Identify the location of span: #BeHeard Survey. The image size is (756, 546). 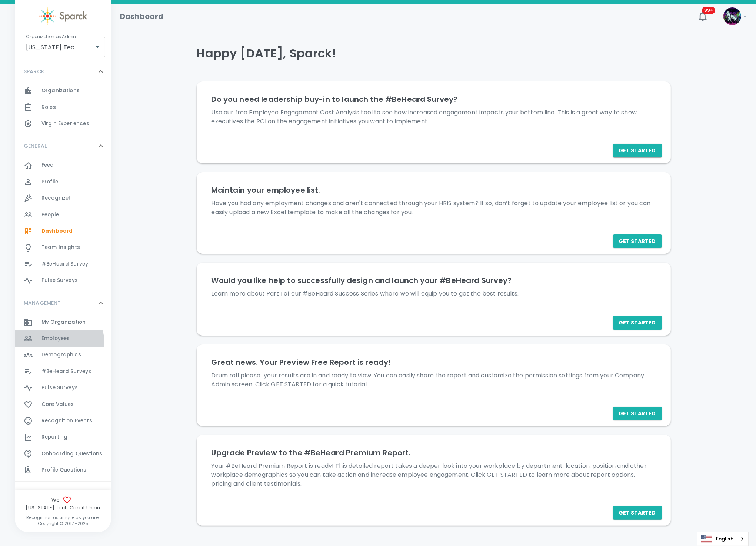
(65, 264).